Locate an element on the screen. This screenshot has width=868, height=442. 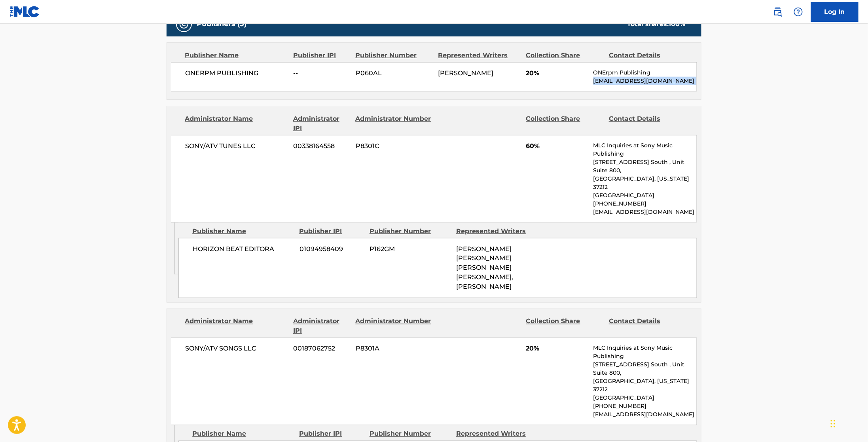
span: P8301C is located at coordinates (394, 146).